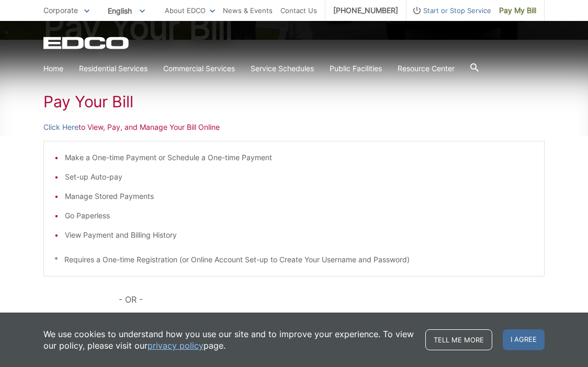  I want to click on a: EDCD logo. Return to the homepage., so click(87, 43).